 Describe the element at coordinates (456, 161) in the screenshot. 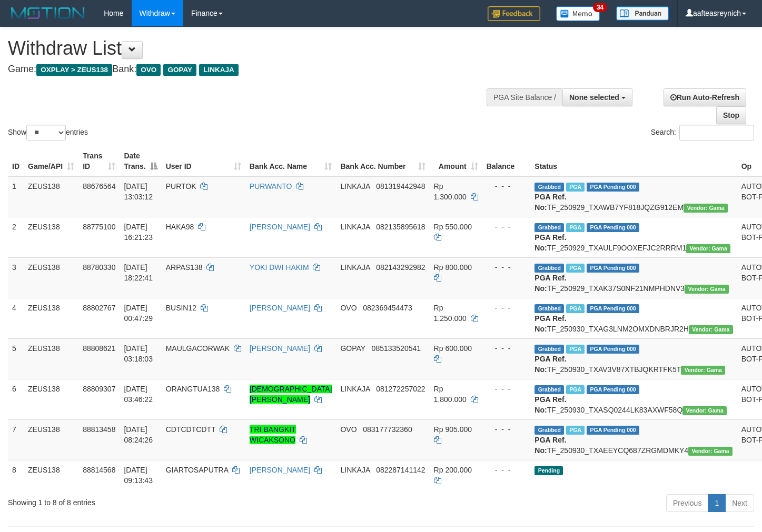

I see `th: Amount: activate to sort column ascending` at that location.